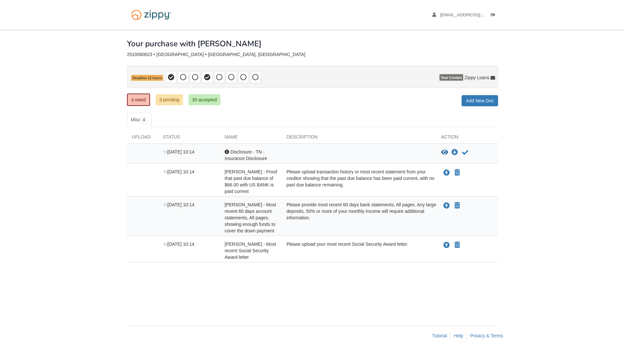 This screenshot has height=352, width=625. What do you see at coordinates (359, 250) in the screenshot?
I see `div: Please upload your most recent Social Security Award letter.` at bounding box center [359, 250].